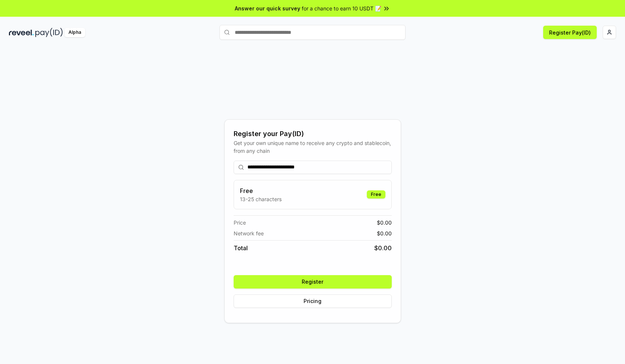  What do you see at coordinates (342, 8) in the screenshot?
I see `span: for a chance to earn 10 USDT 📝` at bounding box center [342, 8].